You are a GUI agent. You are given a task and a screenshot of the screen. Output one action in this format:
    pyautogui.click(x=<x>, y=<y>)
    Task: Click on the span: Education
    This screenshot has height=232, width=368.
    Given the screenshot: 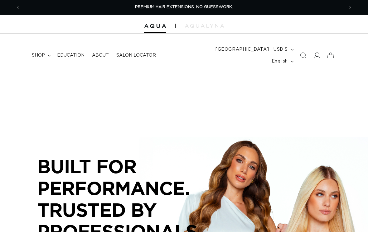 What is the action you would take?
    pyautogui.click(x=71, y=55)
    